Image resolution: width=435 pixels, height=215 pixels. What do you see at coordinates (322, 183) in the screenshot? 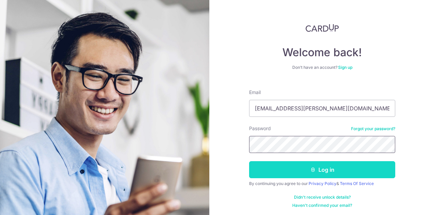
I see `div: By continuing you agree to our &` at bounding box center [322, 183].